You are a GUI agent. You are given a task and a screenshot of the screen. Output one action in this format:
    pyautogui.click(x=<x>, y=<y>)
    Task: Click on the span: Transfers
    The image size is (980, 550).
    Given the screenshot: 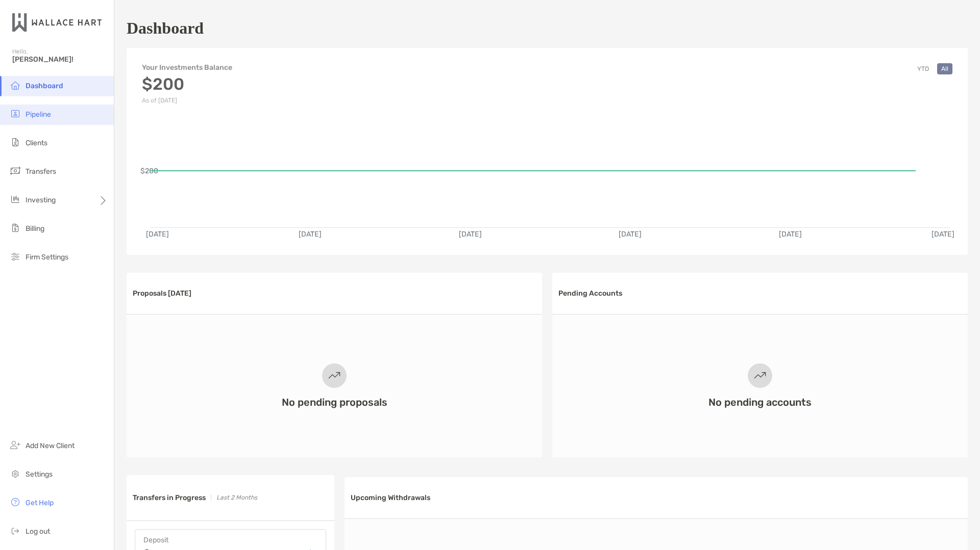 What is the action you would take?
    pyautogui.click(x=41, y=171)
    